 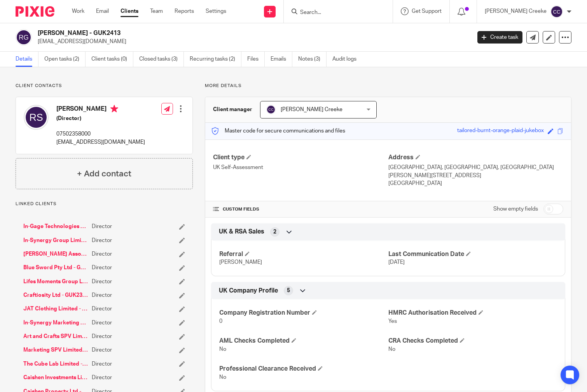 I want to click on h4: Professional Clearance Received, so click(x=303, y=369).